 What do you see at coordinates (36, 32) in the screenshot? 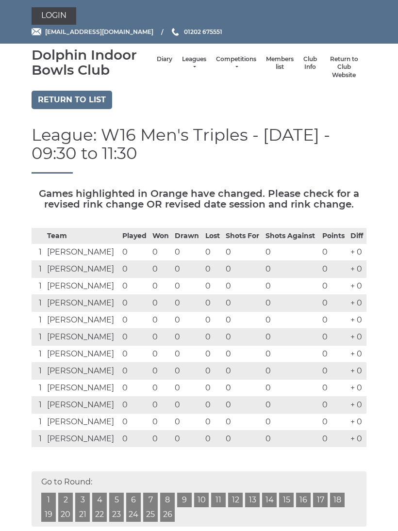
I see `img: Email` at bounding box center [36, 32].